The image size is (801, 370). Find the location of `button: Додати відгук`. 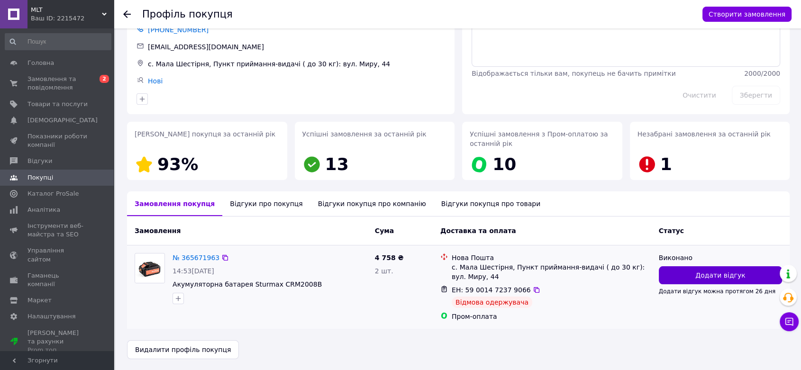

button: Додати відгук is located at coordinates (720, 275).